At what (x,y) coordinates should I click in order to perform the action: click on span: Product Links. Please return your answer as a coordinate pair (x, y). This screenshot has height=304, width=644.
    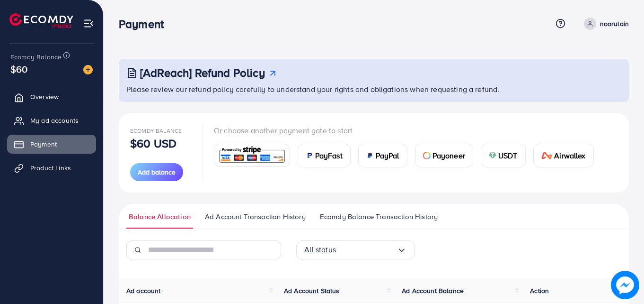
    Looking at the image, I should click on (50, 168).